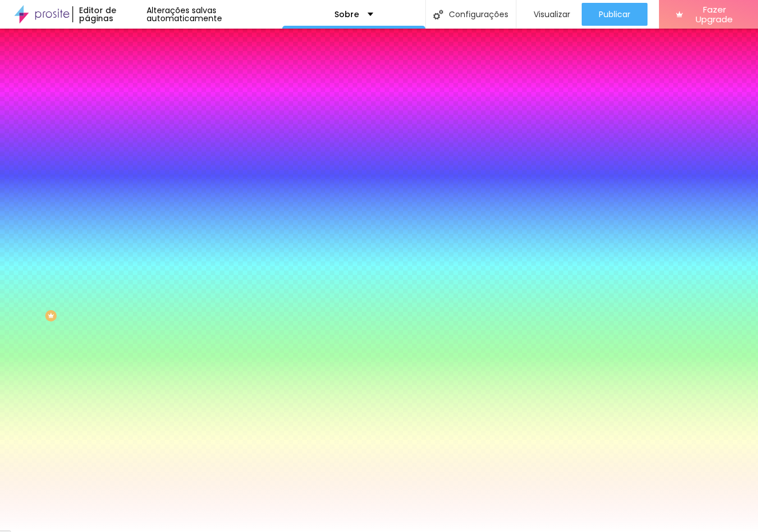 This screenshot has height=532, width=758. Describe the element at coordinates (614, 15) in the screenshot. I see `span: Publicar` at that location.